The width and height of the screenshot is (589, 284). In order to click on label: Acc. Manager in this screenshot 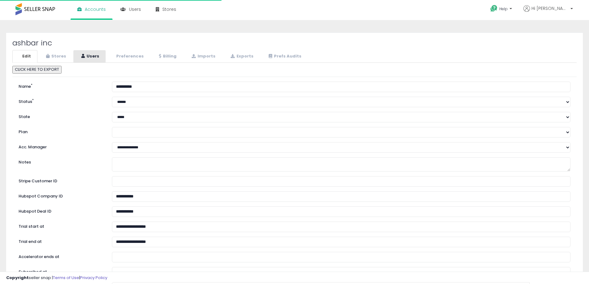, I will do `click(61, 146)`.